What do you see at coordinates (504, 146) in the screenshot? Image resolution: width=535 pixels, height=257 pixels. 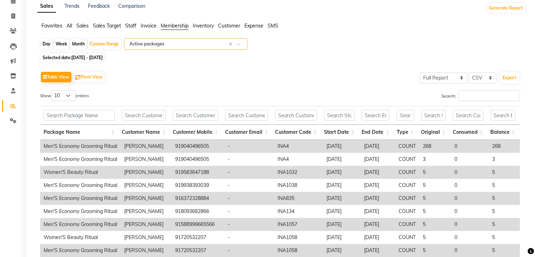 I see `td: 268` at bounding box center [504, 146].